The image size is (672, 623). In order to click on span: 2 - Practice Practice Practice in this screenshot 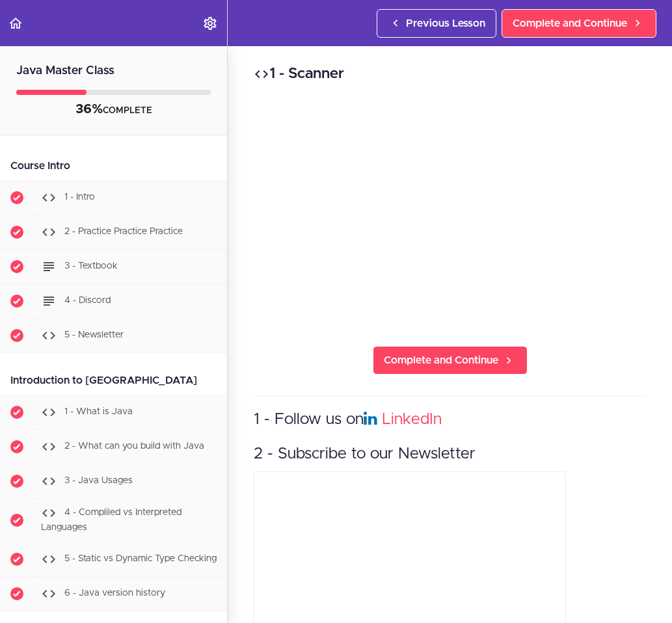, I will do `click(124, 232)`.